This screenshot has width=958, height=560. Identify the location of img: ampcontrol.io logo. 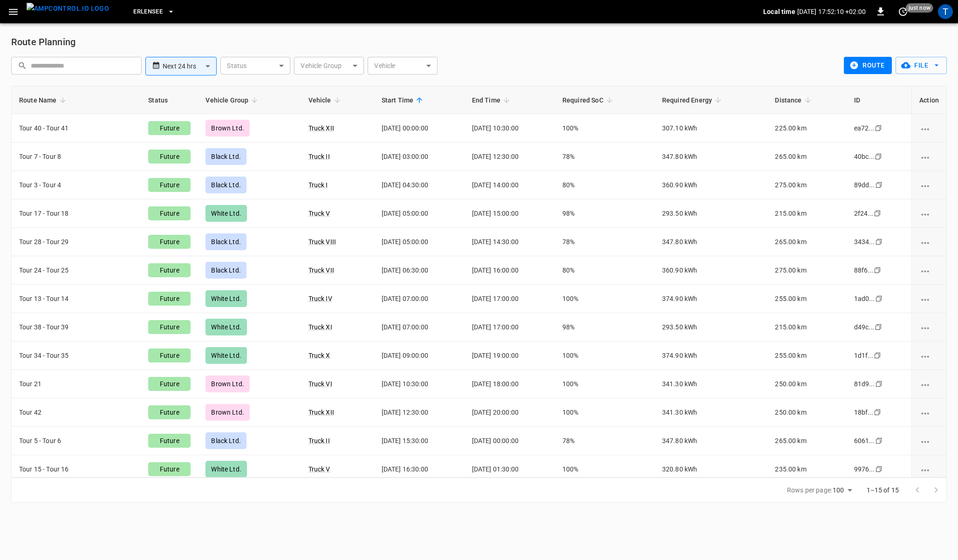
(67, 9).